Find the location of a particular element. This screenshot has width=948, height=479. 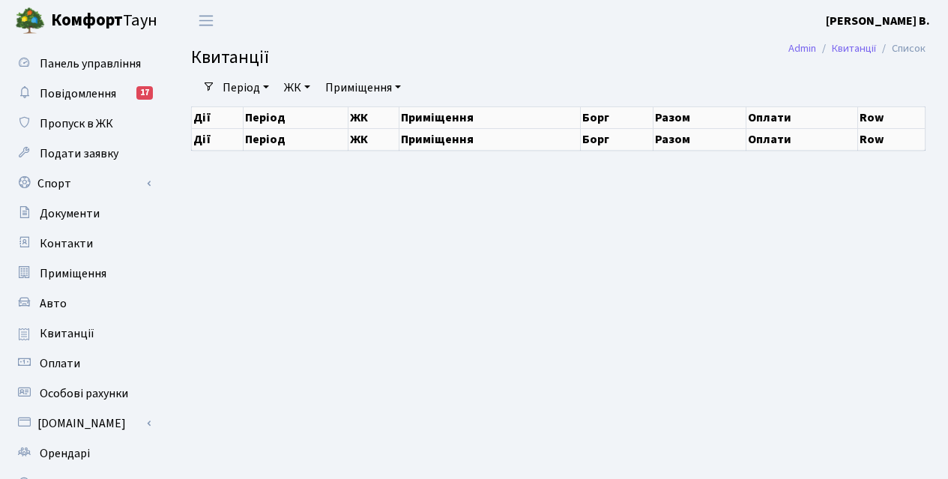

a: Авто is located at coordinates (82, 304).